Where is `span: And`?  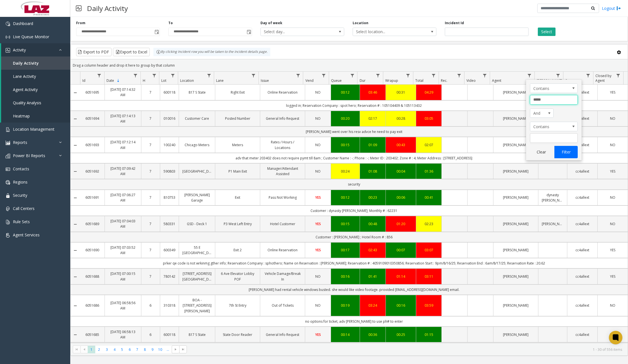 span: And is located at coordinates (540, 113).